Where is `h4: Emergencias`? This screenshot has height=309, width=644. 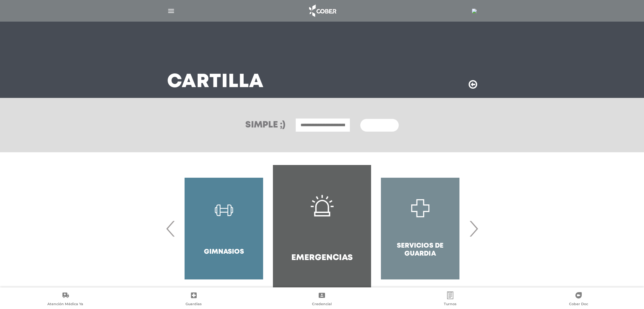 h4: Emergencias is located at coordinates (322, 258).